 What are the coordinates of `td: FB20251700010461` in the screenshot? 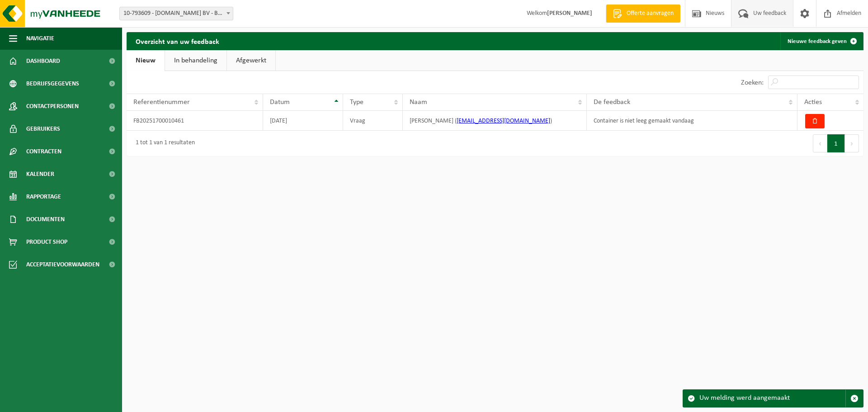 It's located at (195, 121).